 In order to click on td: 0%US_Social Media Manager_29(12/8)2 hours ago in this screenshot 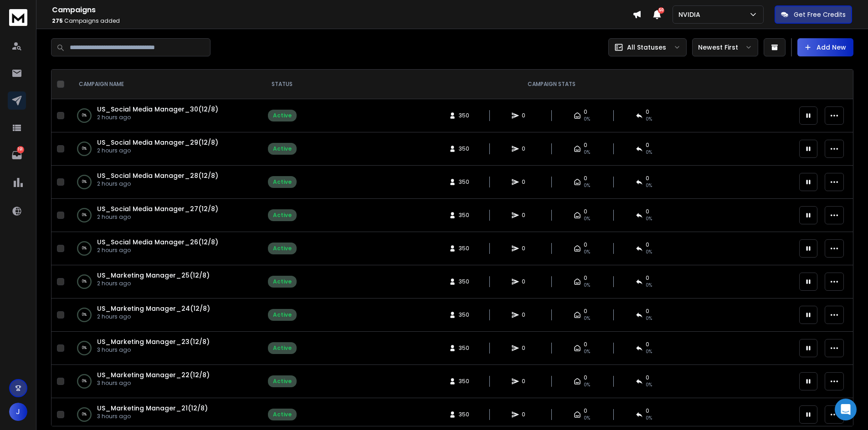, I will do `click(161, 149)`.